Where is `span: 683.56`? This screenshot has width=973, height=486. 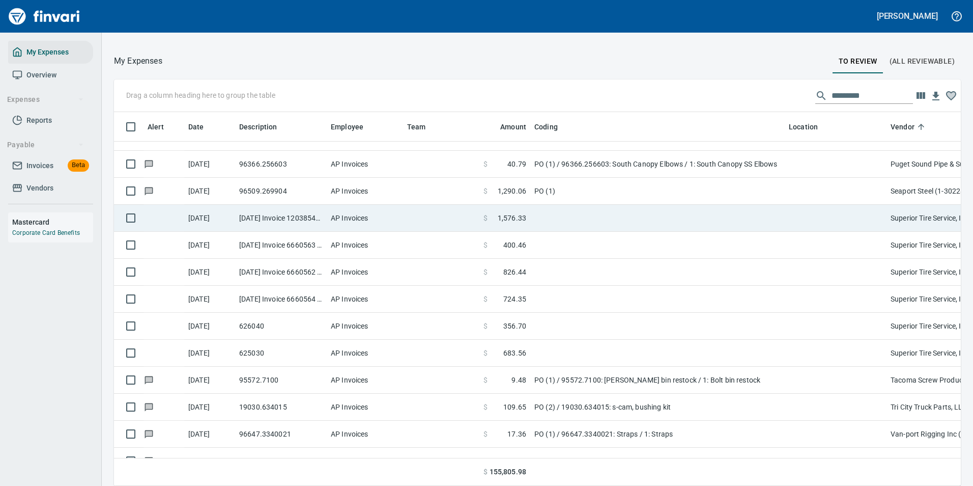 span: 683.56 is located at coordinates (515, 353).